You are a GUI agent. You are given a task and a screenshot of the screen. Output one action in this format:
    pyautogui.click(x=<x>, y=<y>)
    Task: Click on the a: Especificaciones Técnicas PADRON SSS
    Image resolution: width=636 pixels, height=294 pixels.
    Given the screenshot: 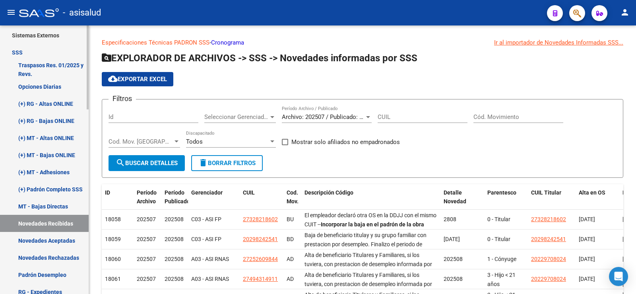 What is the action you would take?
    pyautogui.click(x=155, y=43)
    